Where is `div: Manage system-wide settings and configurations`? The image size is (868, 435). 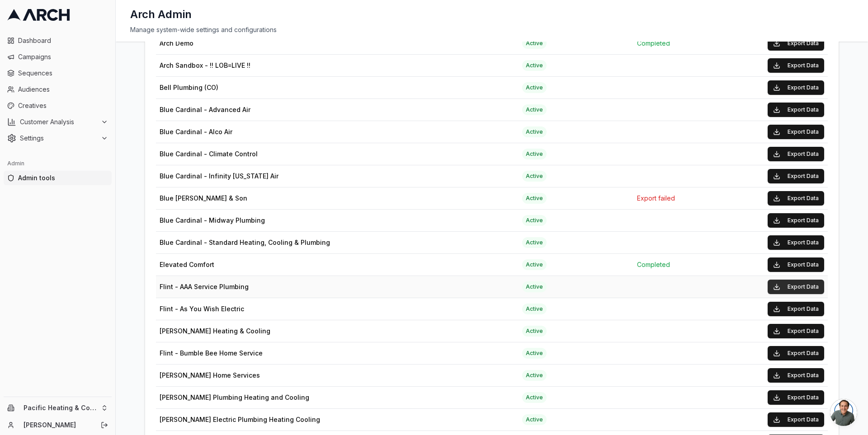
div: Manage system-wide settings and configurations is located at coordinates (492, 30).